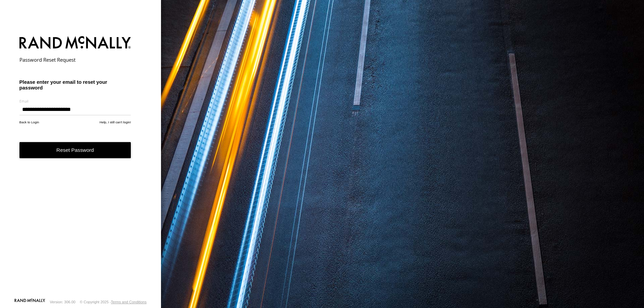  What do you see at coordinates (30, 302) in the screenshot?
I see `a: Visit our Website` at bounding box center [30, 302].